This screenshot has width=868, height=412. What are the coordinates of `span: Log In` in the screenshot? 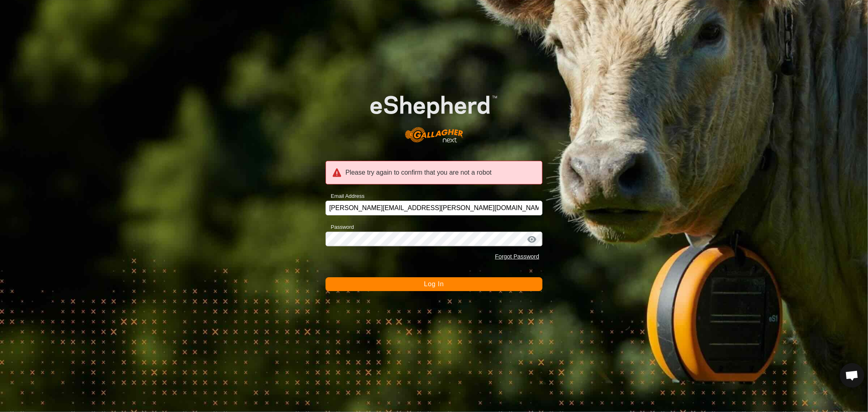 It's located at (434, 284).